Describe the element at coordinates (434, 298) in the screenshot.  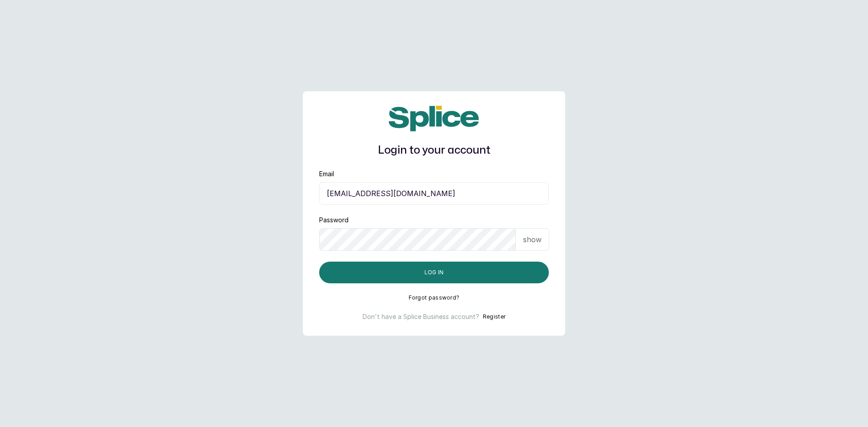
I see `button: Forgot password?` at that location.